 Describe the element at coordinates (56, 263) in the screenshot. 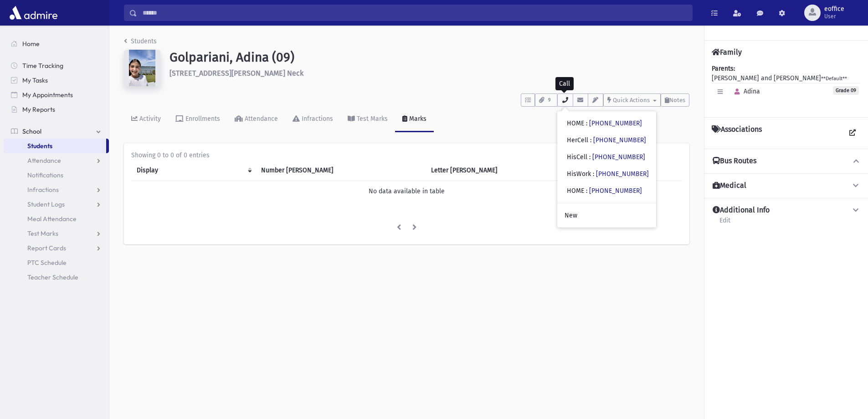

I see `a: PTC Schedule` at that location.